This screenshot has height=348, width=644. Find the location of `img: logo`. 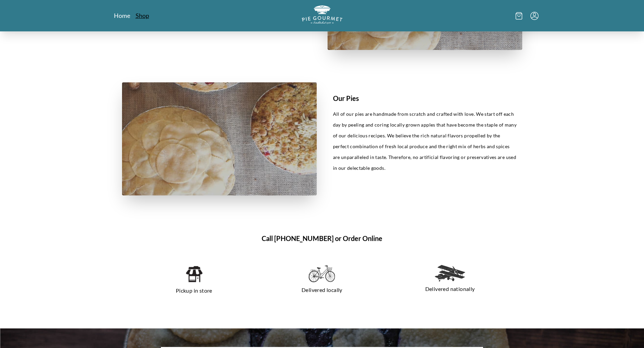

img: logo is located at coordinates (322, 15).